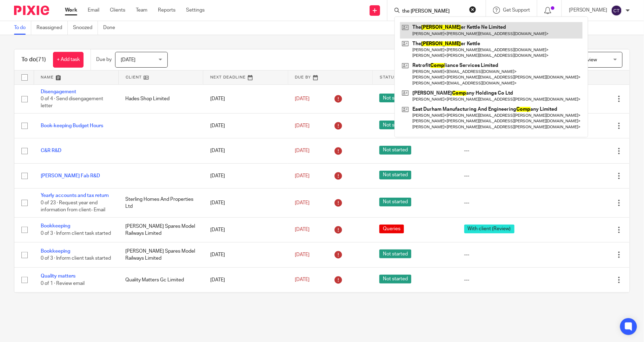 This screenshot has width=644, height=342. Describe the element at coordinates (73, 207) in the screenshot. I see `span: 0 of 23 · Request year end information from client- Email` at that location.